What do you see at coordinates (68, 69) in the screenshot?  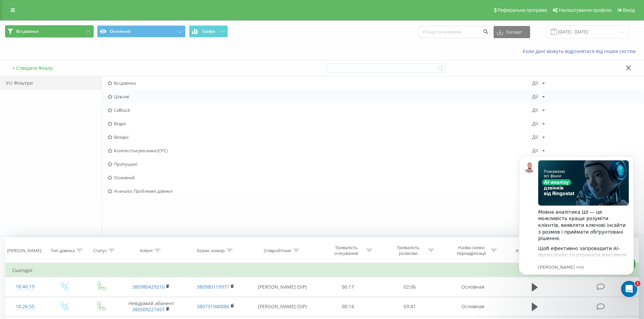 I see `div: message notification from Oleksandr, Только что. Мовна аналітика ШІ — це можливість краще розуміт...` at bounding box center [68, 69].